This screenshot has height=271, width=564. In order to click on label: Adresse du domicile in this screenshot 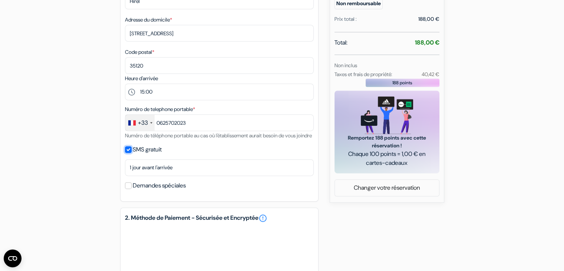, I will do `click(148, 20)`.